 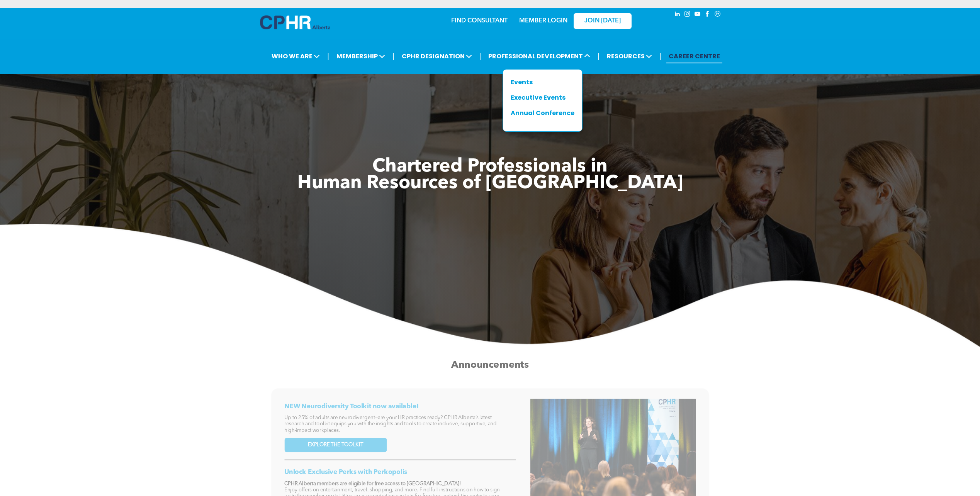 What do you see at coordinates (539, 113) in the screenshot?
I see `div: Annual Conference` at bounding box center [539, 113].